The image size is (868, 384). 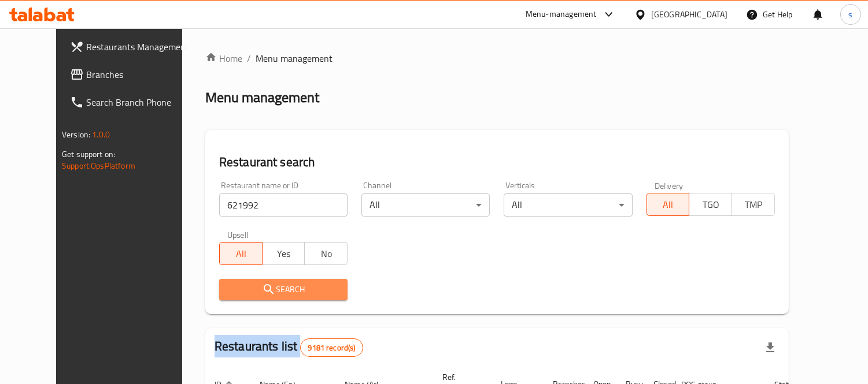 What do you see at coordinates (710, 205) in the screenshot?
I see `button: TGO` at bounding box center [710, 205].